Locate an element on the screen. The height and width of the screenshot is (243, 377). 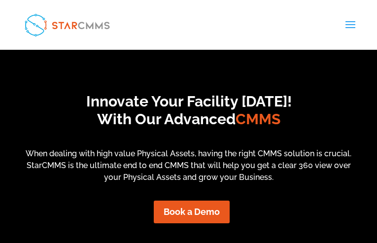
span: CMMS is located at coordinates (258, 119).